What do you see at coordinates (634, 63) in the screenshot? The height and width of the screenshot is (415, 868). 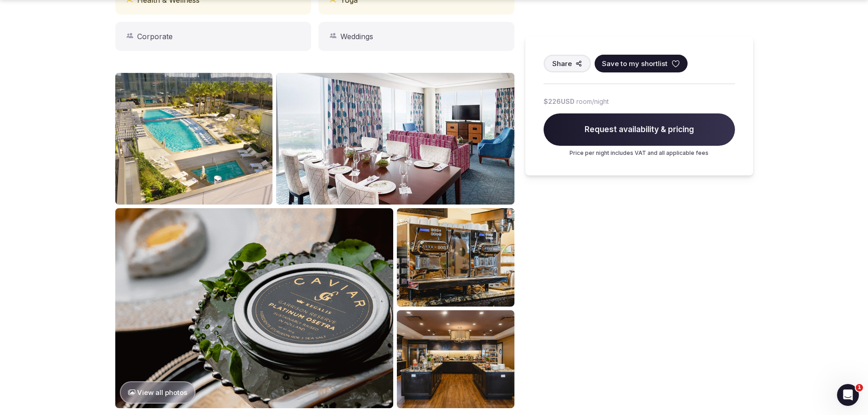 I see `span: Save to my shortlist` at bounding box center [634, 63].